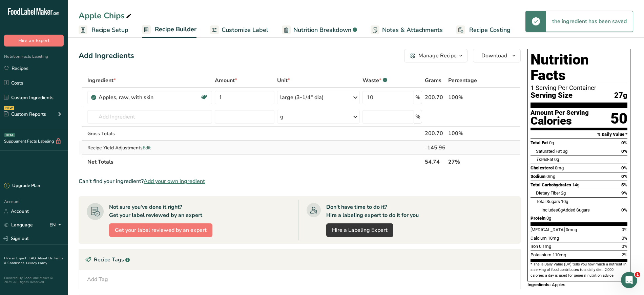 The image size is (644, 295). I want to click on span: 2%, so click(624, 254).